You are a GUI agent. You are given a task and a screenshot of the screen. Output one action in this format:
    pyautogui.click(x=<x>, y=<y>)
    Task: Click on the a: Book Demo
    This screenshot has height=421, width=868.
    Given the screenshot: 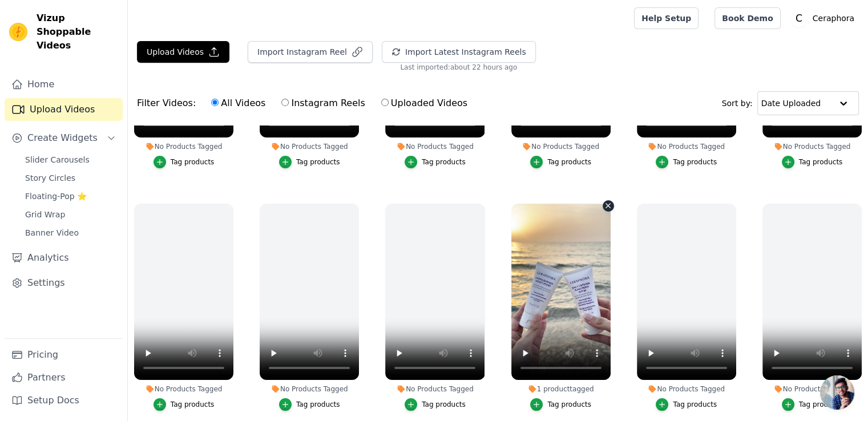 What is the action you would take?
    pyautogui.click(x=747, y=18)
    